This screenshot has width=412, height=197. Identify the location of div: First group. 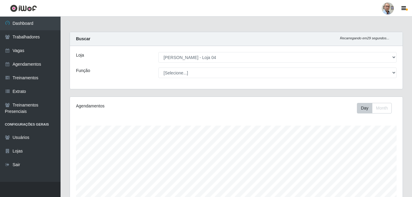
(374, 108).